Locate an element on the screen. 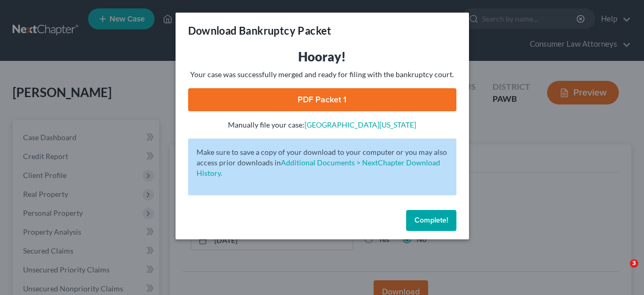 This screenshot has height=295, width=644. p: Manually file your case: is located at coordinates (323, 125).